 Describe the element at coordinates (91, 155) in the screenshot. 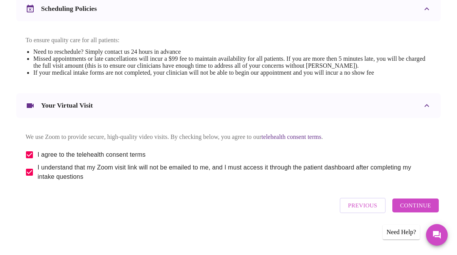

I see `span: I agree to the telehealth consent terms` at that location.